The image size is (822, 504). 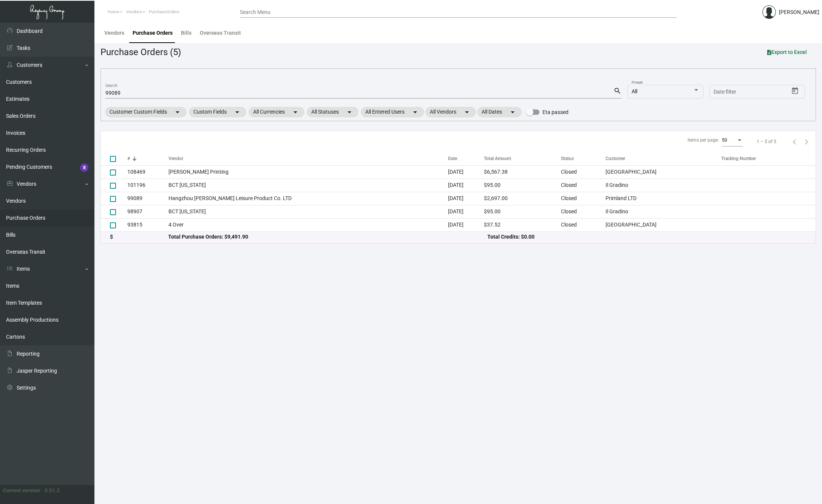 I want to click on span: Eta passed, so click(x=555, y=112).